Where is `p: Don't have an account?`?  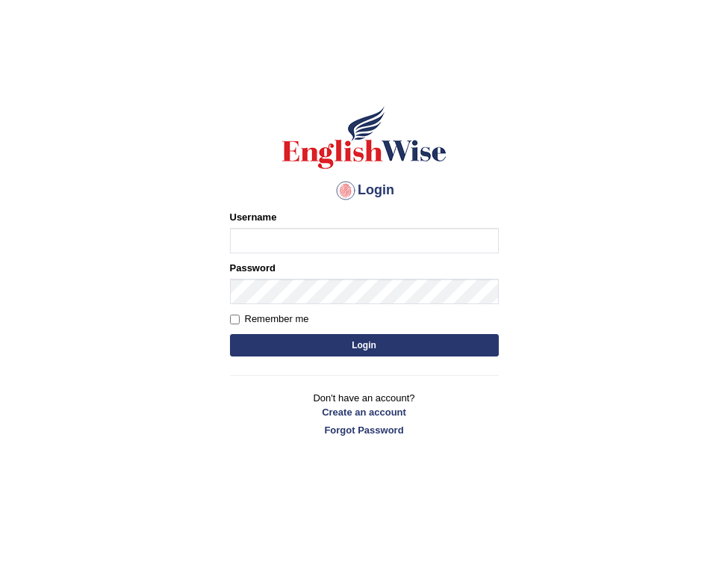
p: Don't have an account? is located at coordinates (365, 414).